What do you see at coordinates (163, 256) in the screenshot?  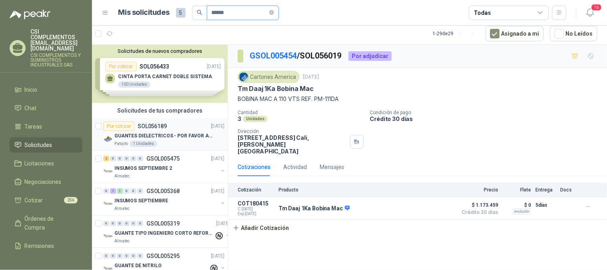 I see `p: GSOL005295` at bounding box center [163, 256].